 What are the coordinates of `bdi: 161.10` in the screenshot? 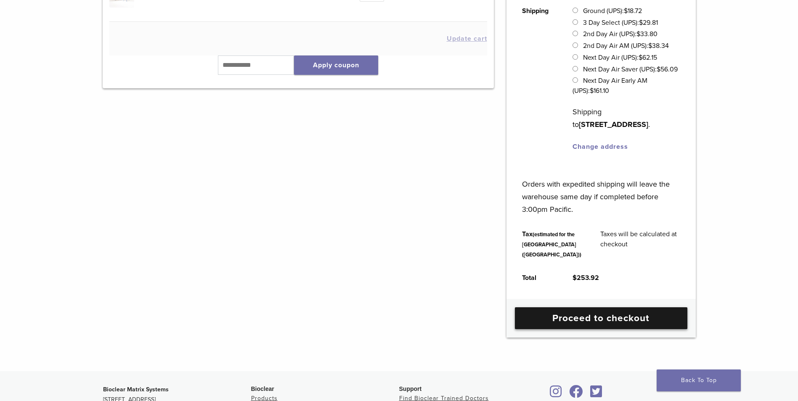 It's located at (599, 91).